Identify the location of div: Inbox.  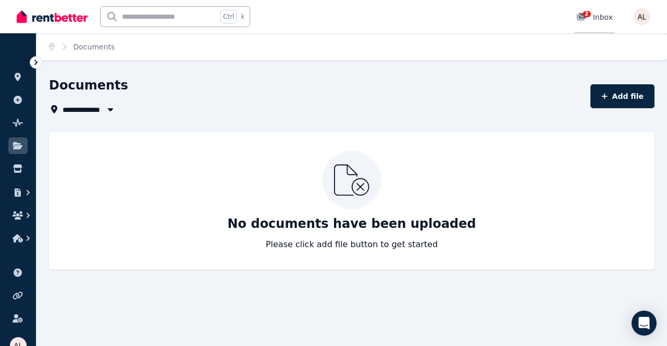
(594, 17).